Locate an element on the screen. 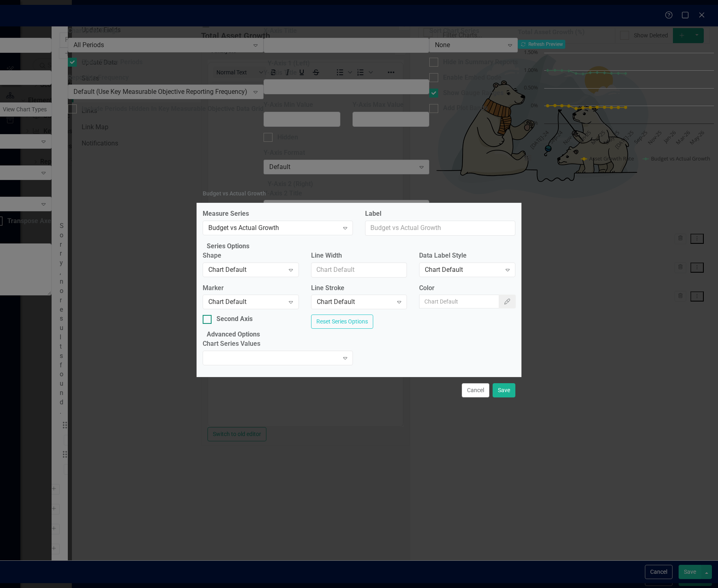 The height and width of the screenshot is (588, 718). button: Cancel is located at coordinates (476, 390).